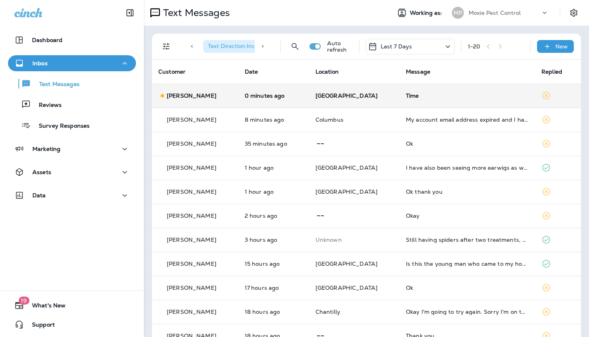 This screenshot has width=589, height=337. What do you see at coordinates (45, 307) in the screenshot?
I see `span: What's New` at bounding box center [45, 307].